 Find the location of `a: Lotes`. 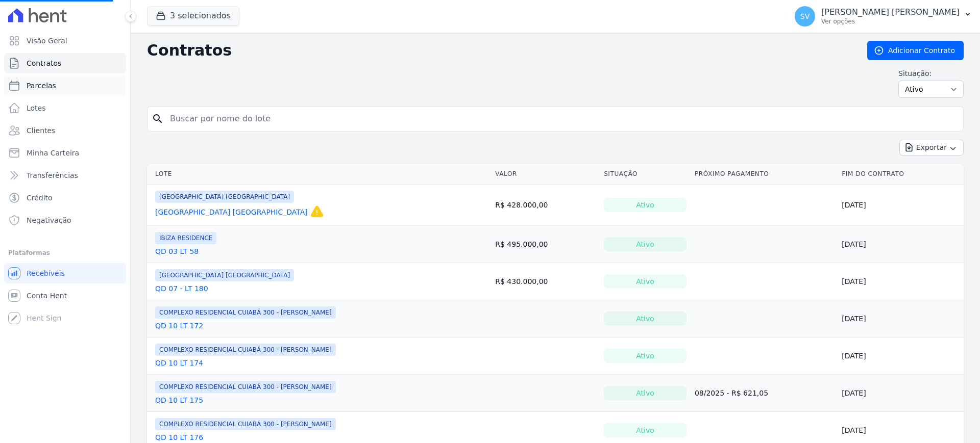

a: Lotes is located at coordinates (64, 108).